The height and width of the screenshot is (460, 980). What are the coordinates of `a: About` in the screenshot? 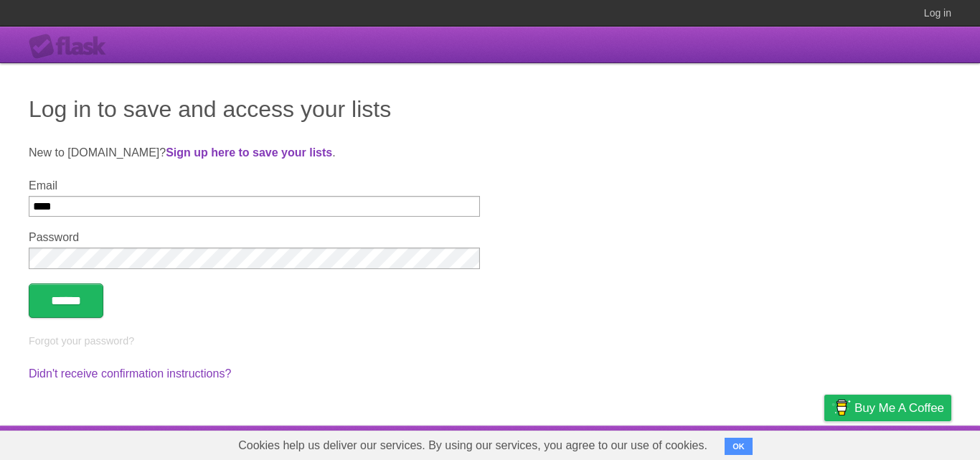 It's located at (648, 443).